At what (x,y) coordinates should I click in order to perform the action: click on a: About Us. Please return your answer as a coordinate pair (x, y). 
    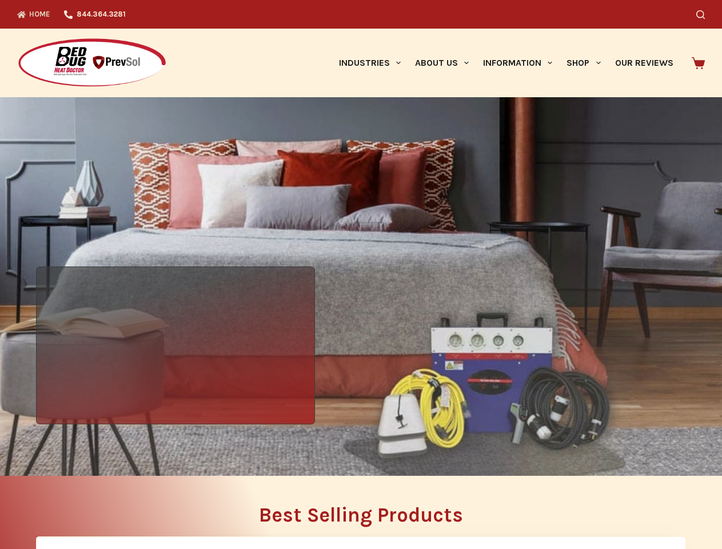
    Looking at the image, I should click on (441, 63).